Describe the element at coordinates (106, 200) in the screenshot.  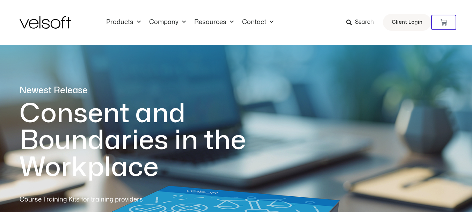
I see `p: Course Training Kits for training providers` at that location.